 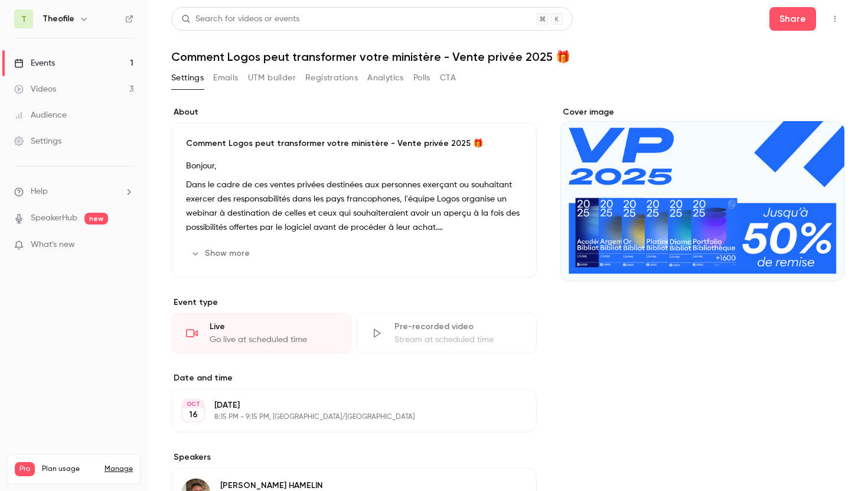 What do you see at coordinates (448, 78) in the screenshot?
I see `button: CTA` at bounding box center [448, 78].